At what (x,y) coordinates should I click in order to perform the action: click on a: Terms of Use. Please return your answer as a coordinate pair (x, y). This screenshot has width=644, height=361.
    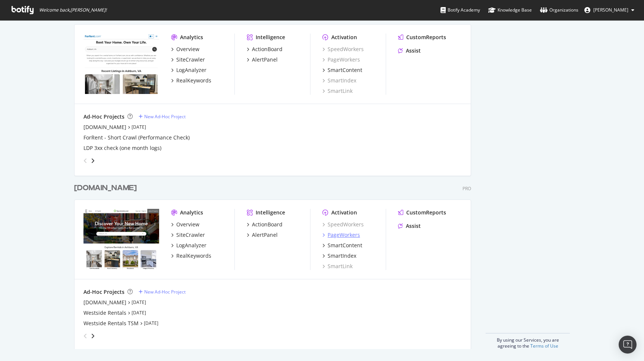
    Looking at the image, I should click on (544, 346).